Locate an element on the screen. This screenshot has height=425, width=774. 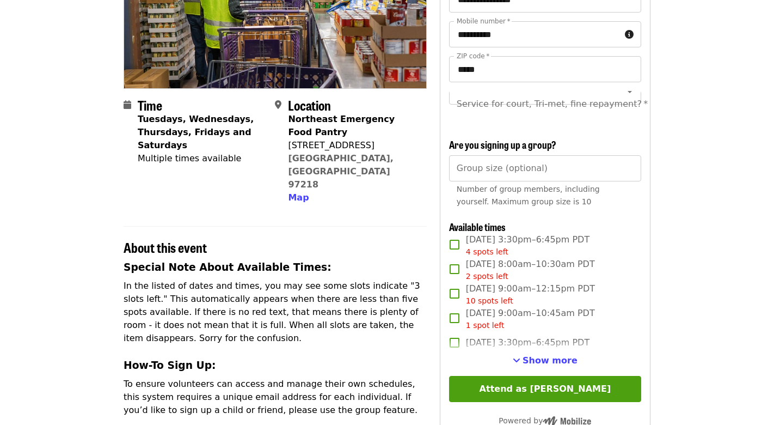
span: Are you signing up a group? is located at coordinates (502, 144).